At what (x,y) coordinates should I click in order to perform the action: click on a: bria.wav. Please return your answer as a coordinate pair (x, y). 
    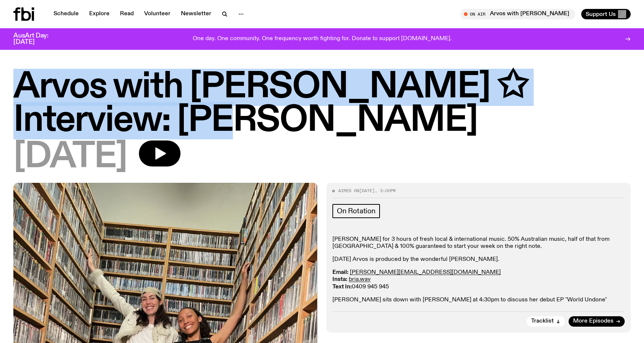
    Looking at the image, I should click on (359, 280).